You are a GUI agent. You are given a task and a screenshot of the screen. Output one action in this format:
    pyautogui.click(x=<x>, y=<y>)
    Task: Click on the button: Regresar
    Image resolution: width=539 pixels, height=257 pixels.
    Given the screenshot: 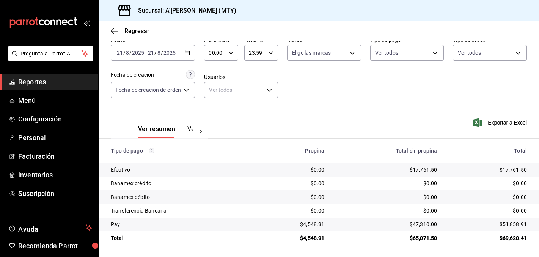 What is the action you would take?
    pyautogui.click(x=130, y=31)
    